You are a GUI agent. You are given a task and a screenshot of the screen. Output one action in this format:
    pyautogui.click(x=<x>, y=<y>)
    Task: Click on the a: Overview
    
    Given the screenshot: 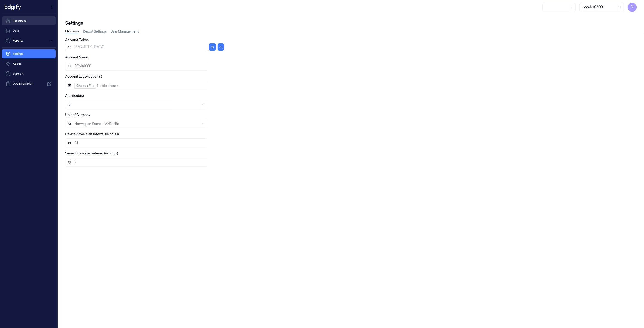 What is the action you would take?
    pyautogui.click(x=72, y=31)
    